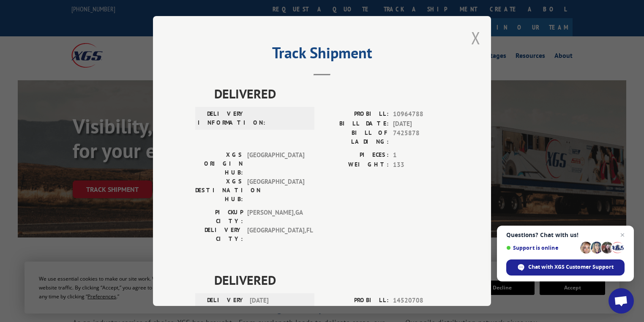 This screenshot has height=322, width=644. I want to click on span: Chat with XGS Customer Support, so click(571, 267).